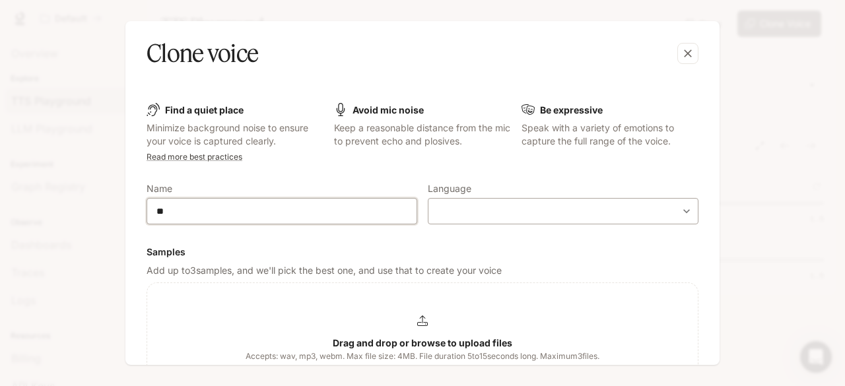 The width and height of the screenshot is (845, 386). What do you see at coordinates (423, 357) in the screenshot?
I see `span: Accepts: wav, mp3, webm. Max file size: 4MB. File duration 5 to 15 seconds long. Maximum 3 files.` at bounding box center [423, 357].